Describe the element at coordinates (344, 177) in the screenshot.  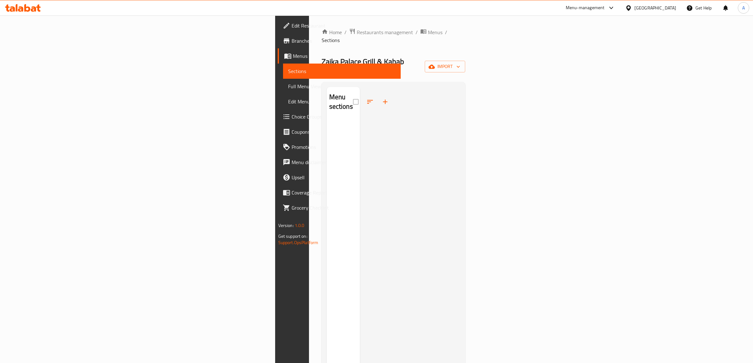
I see `span: Upsell` at that location.